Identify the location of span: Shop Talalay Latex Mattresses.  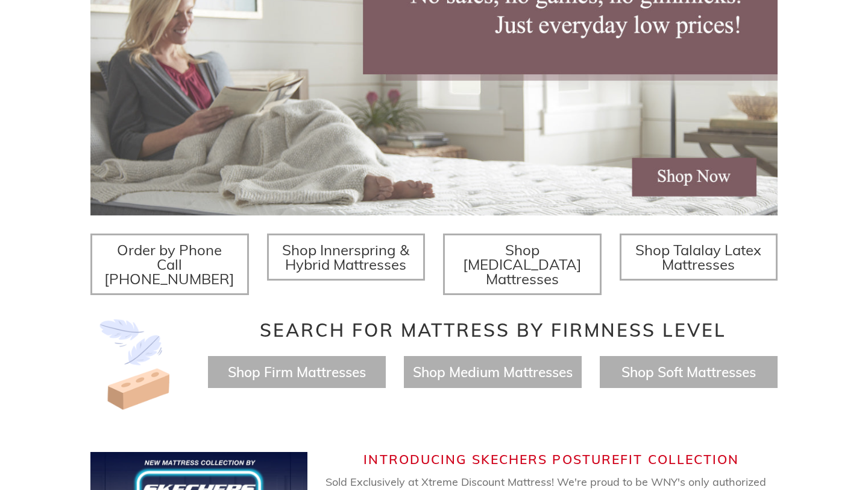
(698, 257).